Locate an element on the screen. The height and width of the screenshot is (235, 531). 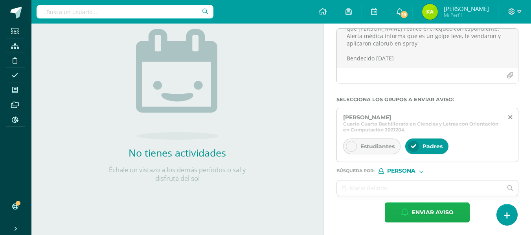
span: Cuarto Cuarto Bachillerato en Ciencias y Letras con Orientación en Computación 2021204 is located at coordinates (423, 127).